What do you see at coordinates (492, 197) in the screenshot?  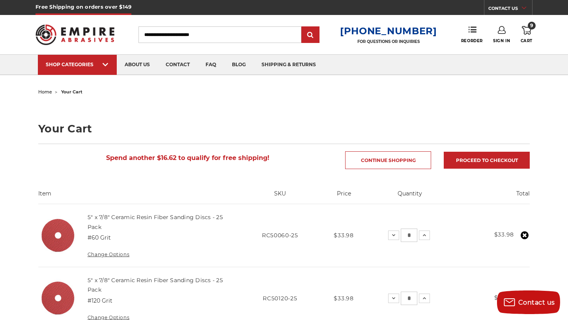 I see `th: Total` at bounding box center [492, 197].